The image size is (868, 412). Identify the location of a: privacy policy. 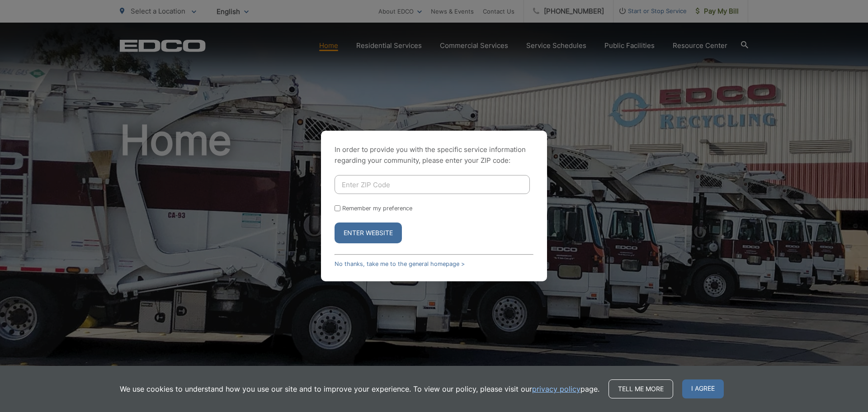
(556, 389).